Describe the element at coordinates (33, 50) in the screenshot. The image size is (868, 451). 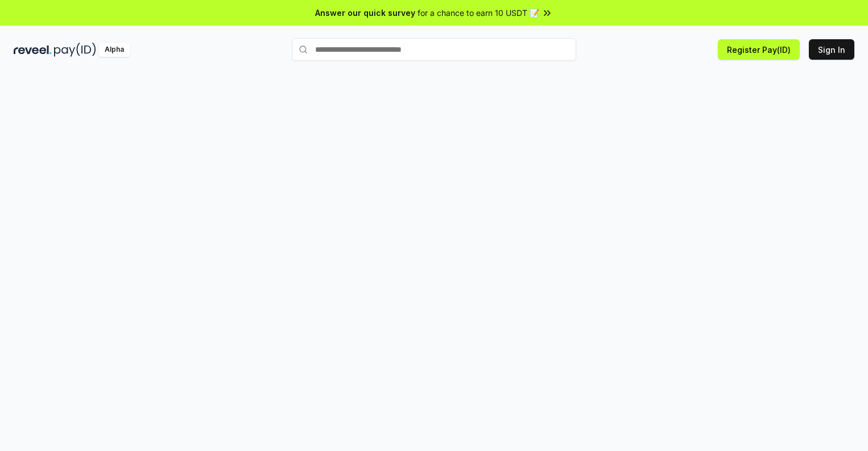
I see `img: reveel_dark` at that location.